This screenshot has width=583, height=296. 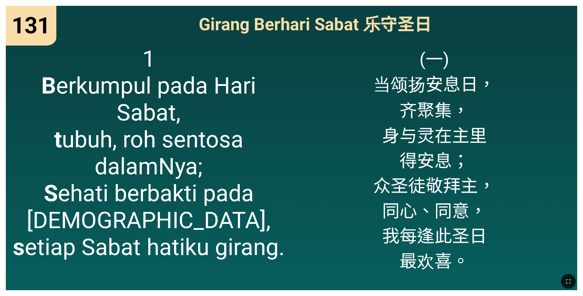 I want to click on b: B, so click(x=49, y=86).